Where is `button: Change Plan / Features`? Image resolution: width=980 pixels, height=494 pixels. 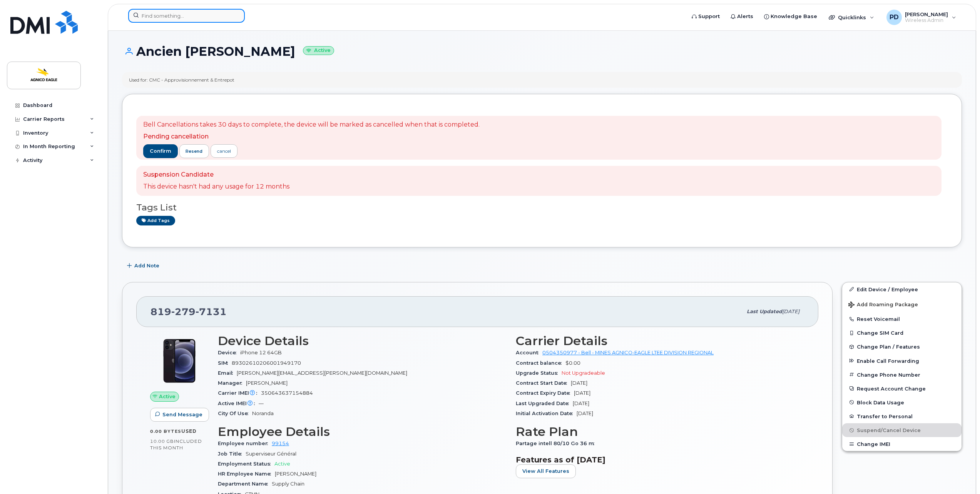
button: Change Plan / Features is located at coordinates (902, 347).